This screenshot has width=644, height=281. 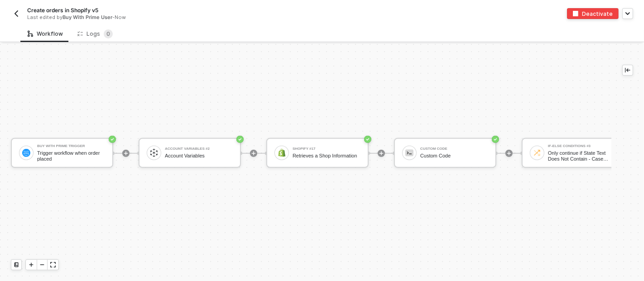 What do you see at coordinates (71, 146) in the screenshot?
I see `div: Buy With Prime Trigger` at bounding box center [71, 146].